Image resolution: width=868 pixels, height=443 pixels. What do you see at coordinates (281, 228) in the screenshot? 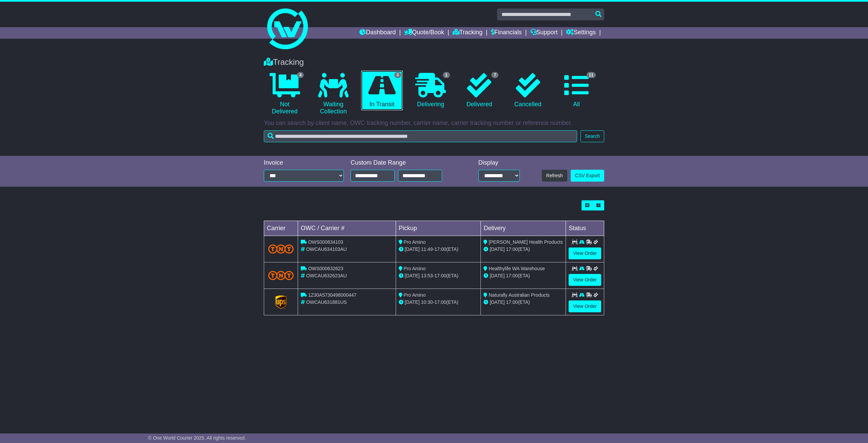
I see `td: Carrier` at bounding box center [281, 228].